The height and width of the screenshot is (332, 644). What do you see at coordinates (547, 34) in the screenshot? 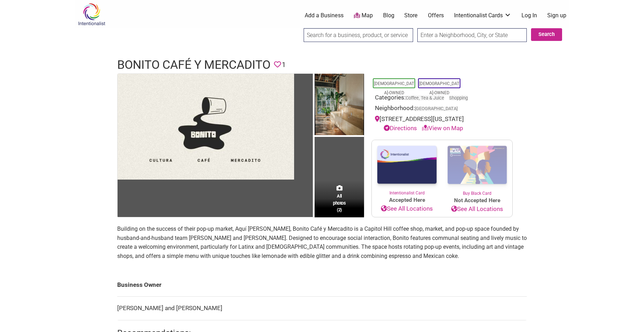
I see `button: Search` at bounding box center [547, 34].